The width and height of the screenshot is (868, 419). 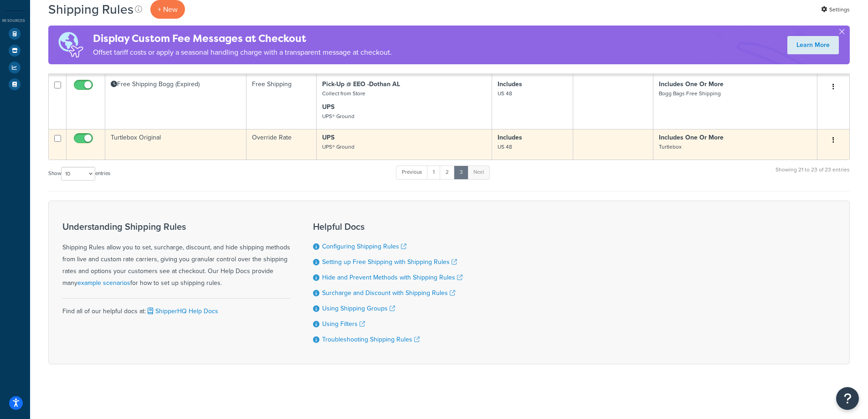 I want to click on h3: Helpful Docs, so click(x=387, y=227).